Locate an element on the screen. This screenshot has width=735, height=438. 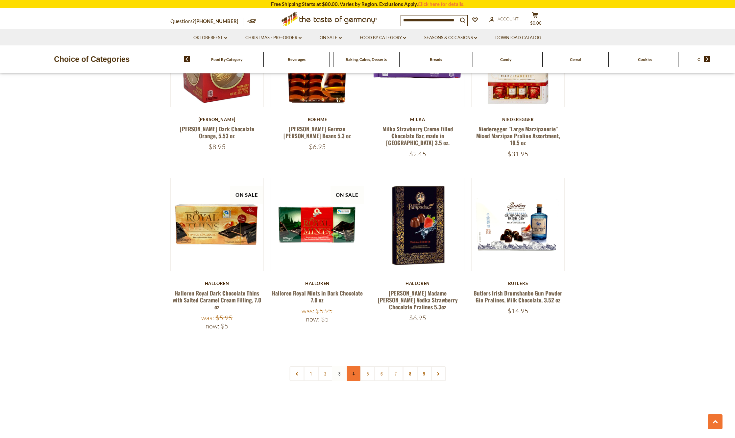
a: Account is located at coordinates (504, 19).